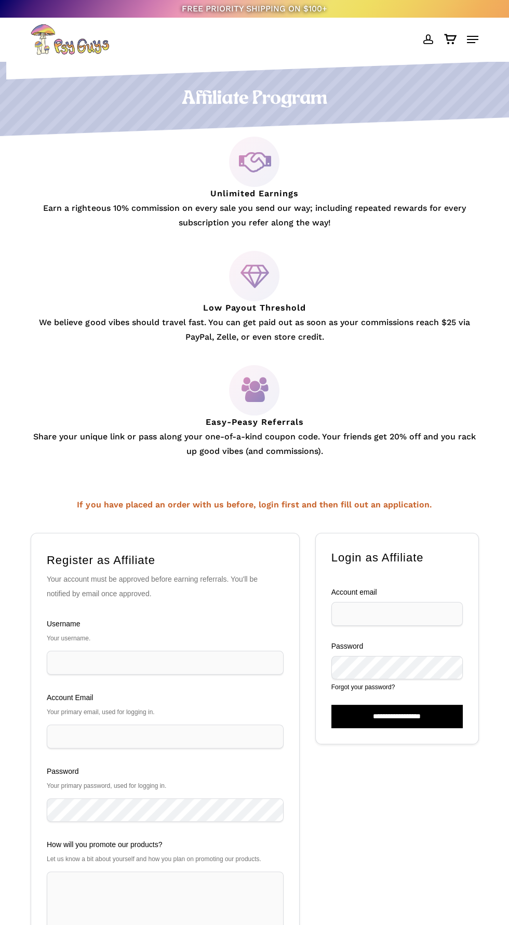 This screenshot has height=925, width=509. What do you see at coordinates (165, 772) in the screenshot?
I see `div: Password` at bounding box center [165, 772].